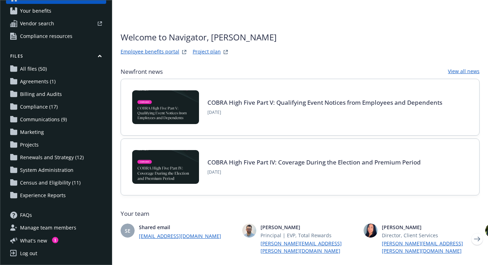 The width and height of the screenshot is (488, 265). What do you see at coordinates (56, 57) in the screenshot?
I see `button: Files` at bounding box center [56, 57].